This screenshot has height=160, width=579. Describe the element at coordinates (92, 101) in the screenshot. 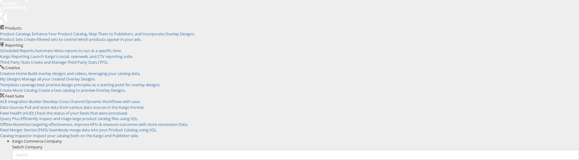

I see `span: Develop Cross-Channel Dynamic Workflows with ease.` at that location.